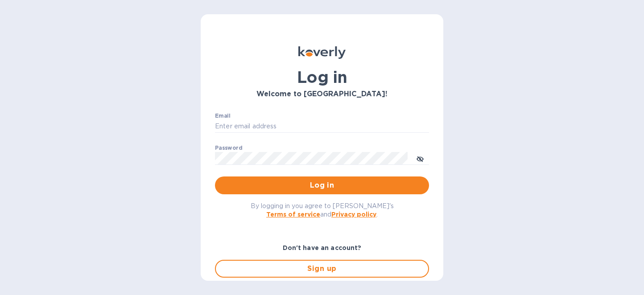  What do you see at coordinates (322, 185) in the screenshot?
I see `button: Log in` at bounding box center [322, 185].